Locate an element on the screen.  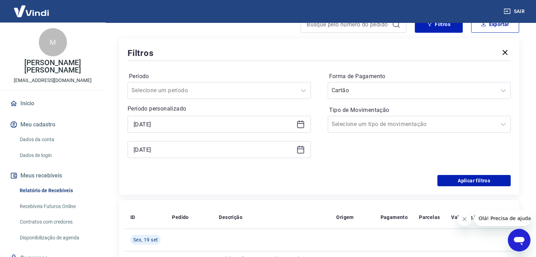
h5: Filtros is located at coordinates (141, 53).